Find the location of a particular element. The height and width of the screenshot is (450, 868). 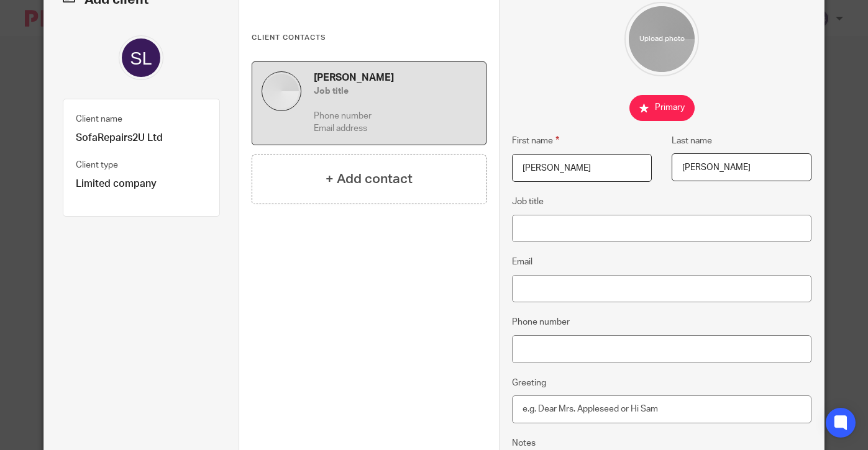

img: default.jpg is located at coordinates (281, 92).